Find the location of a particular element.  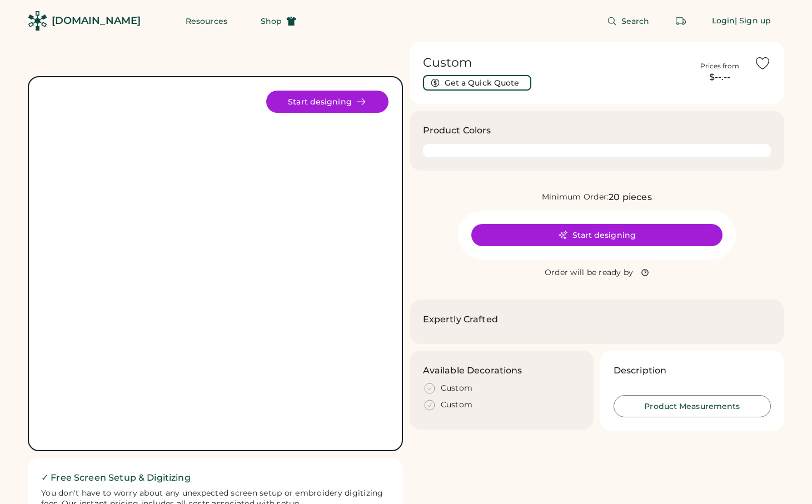

div: Minimum Order: is located at coordinates (575, 197).